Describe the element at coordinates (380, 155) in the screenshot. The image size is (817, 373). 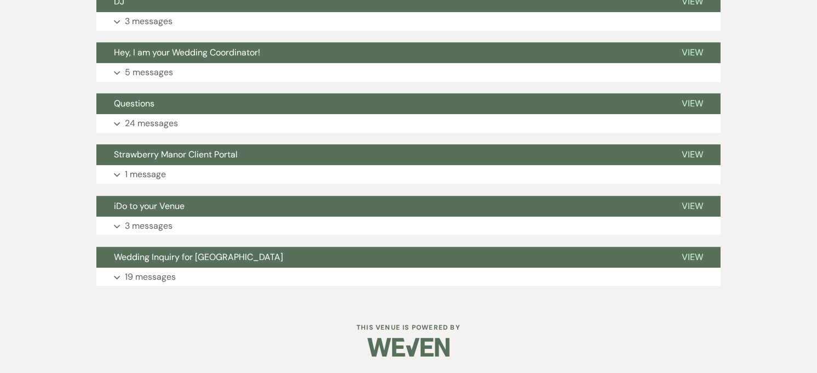
I see `button: Strawberry Manor Client Portal` at that location.